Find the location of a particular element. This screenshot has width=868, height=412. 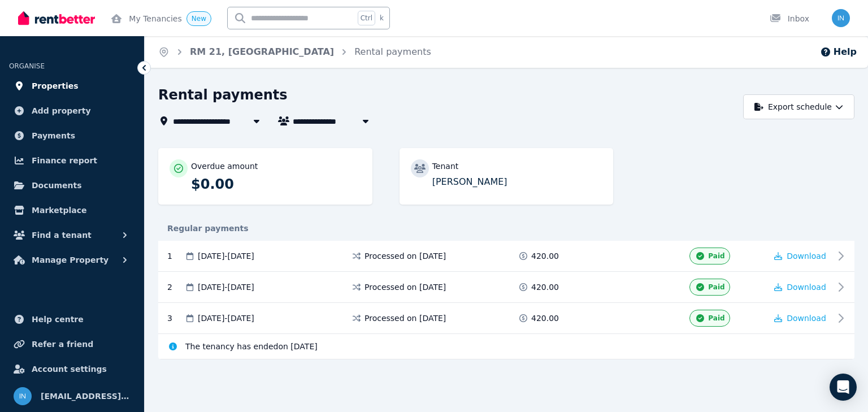

button: Help is located at coordinates (838, 52).